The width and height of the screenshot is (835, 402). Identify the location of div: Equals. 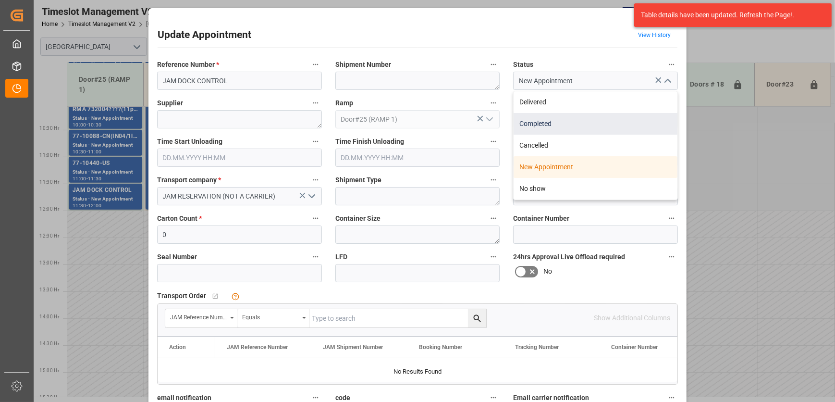
(271, 316).